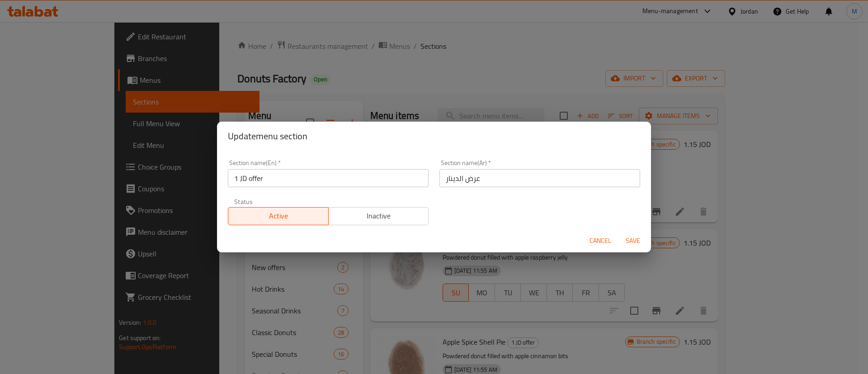  I want to click on span: Save, so click(633, 241).